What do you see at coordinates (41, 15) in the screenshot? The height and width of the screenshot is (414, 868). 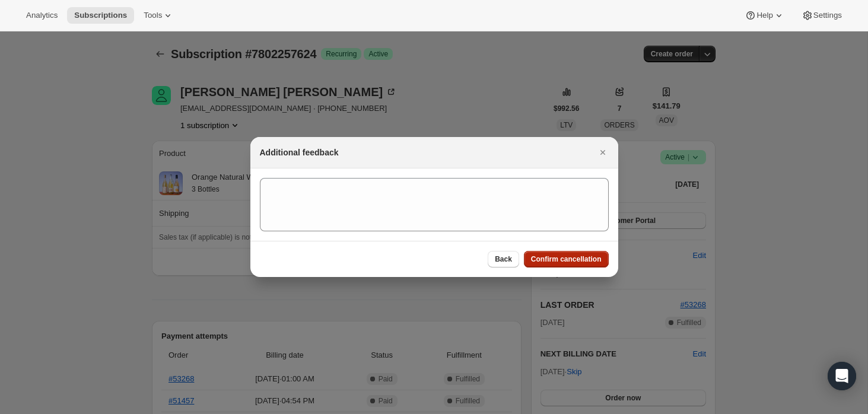 I see `button: Analytics` at bounding box center [41, 15].